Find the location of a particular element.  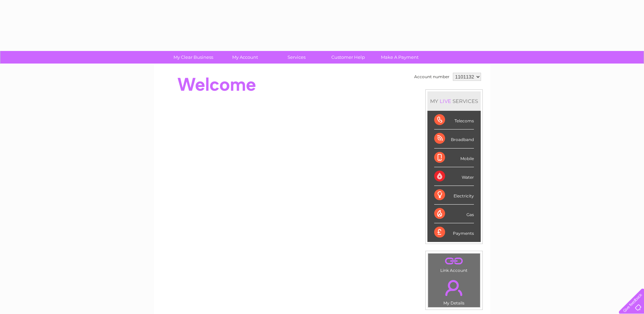

div: Payments is located at coordinates (454, 232).